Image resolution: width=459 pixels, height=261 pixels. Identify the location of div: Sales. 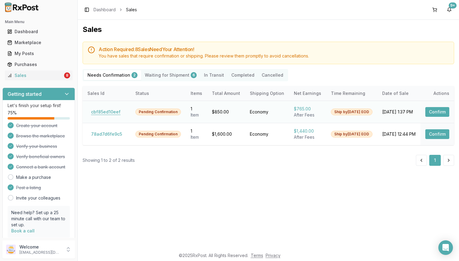
(35, 75).